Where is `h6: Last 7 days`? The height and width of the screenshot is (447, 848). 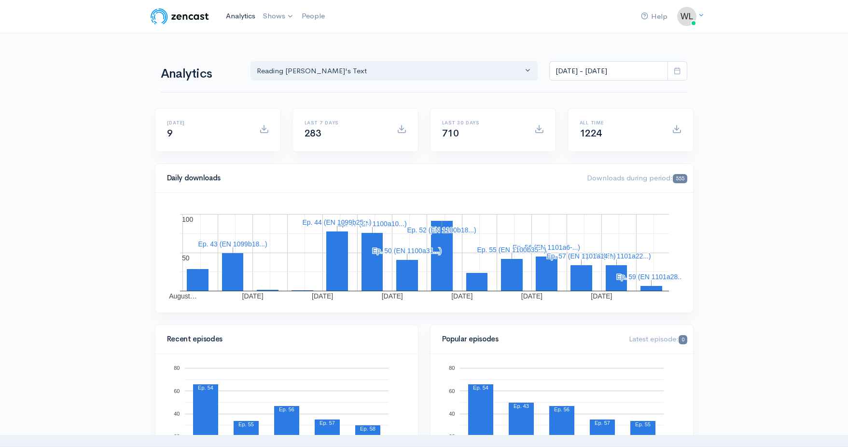
h6: Last 7 days is located at coordinates (345, 123).